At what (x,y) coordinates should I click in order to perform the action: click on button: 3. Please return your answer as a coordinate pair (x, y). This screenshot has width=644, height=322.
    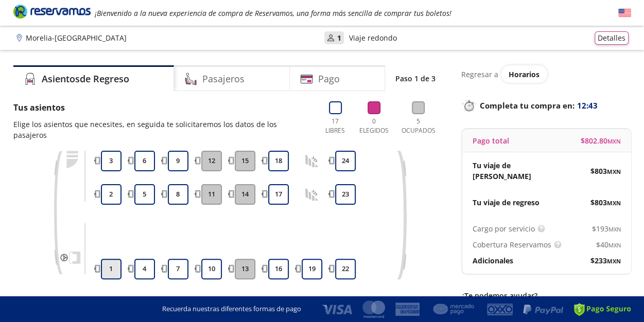
    Looking at the image, I should click on (111, 161).